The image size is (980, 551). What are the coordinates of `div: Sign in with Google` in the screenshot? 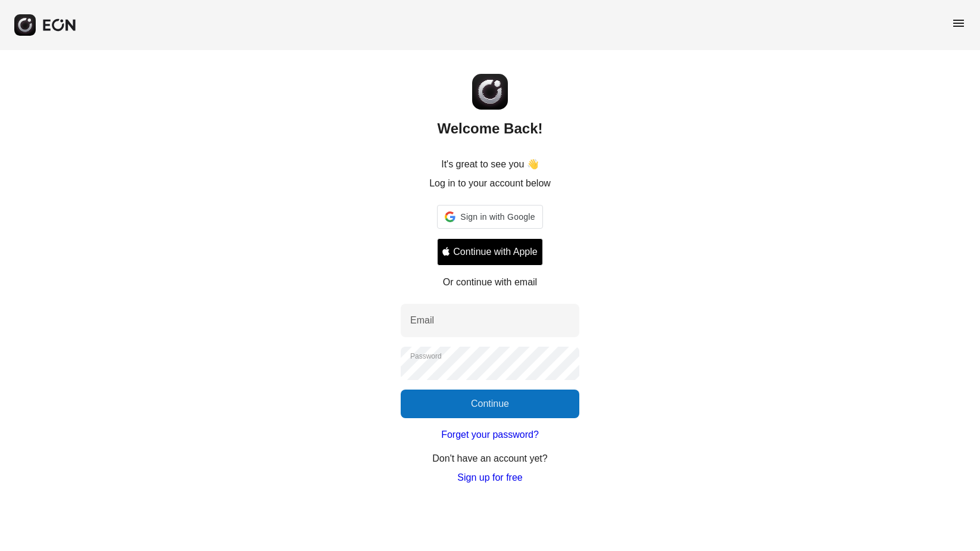 It's located at (489, 217).